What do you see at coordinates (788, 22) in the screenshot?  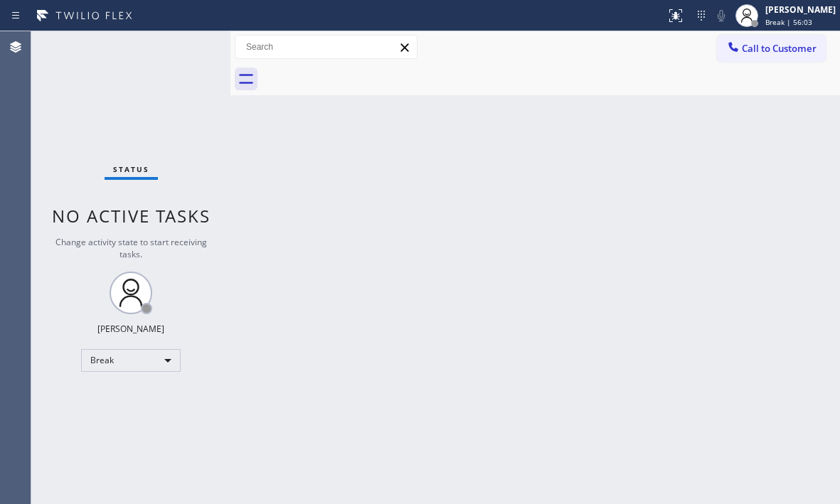 I see `span: Break | 56:03` at bounding box center [788, 22].